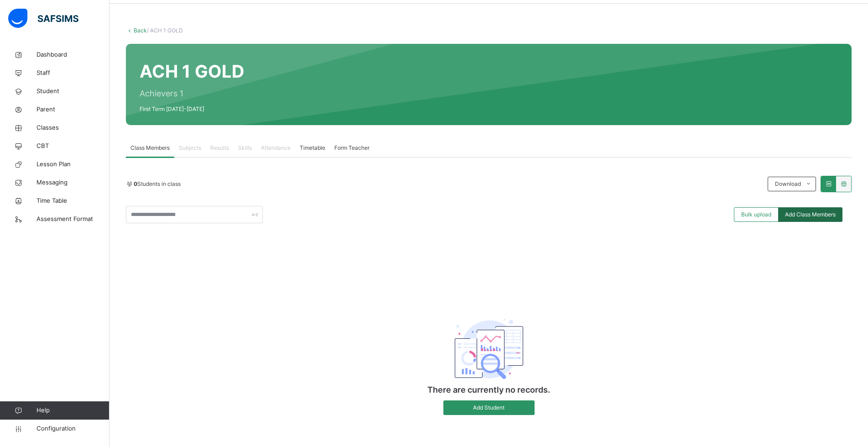 Image resolution: width=868 pixels, height=447 pixels. Describe the element at coordinates (276, 148) in the screenshot. I see `span: Attendance` at that location.